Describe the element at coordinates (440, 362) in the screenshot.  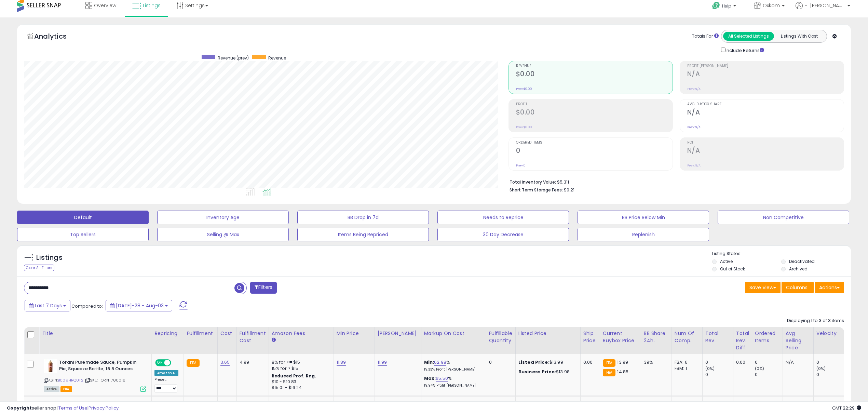
I see `a: 62.98` at that location.